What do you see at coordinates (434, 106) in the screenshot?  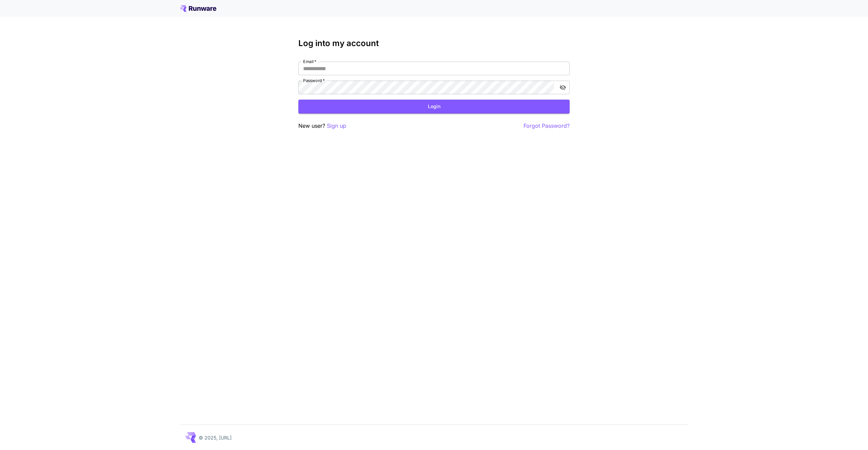 I see `button: Login` at bounding box center [434, 106].